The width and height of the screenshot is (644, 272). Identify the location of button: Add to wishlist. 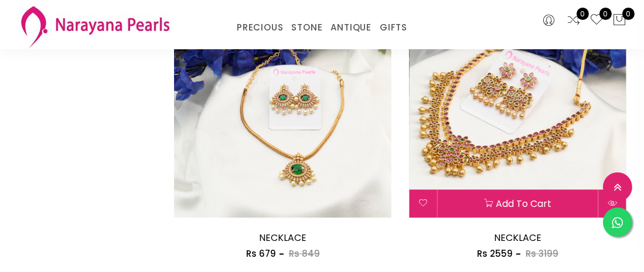
(422, 204).